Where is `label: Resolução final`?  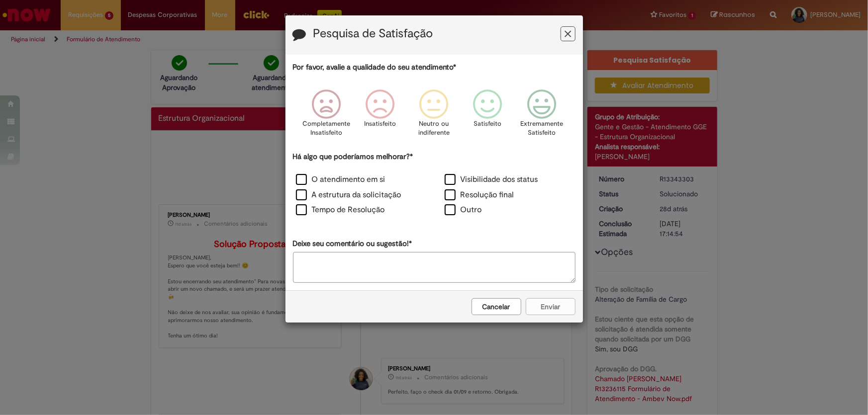
label: Resolução final is located at coordinates (479, 195).